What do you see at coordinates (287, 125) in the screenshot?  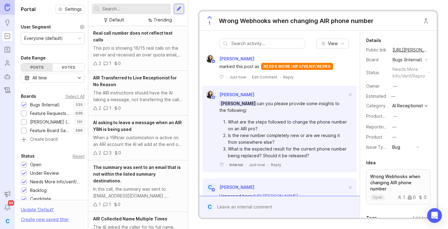 I see `li: What are the steps followed to change the phone number on an AIR pro?` at bounding box center [287, 125].